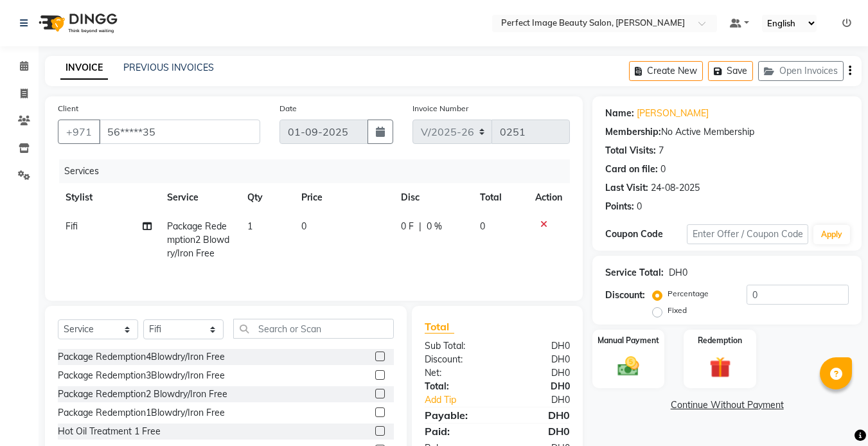 The width and height of the screenshot is (868, 446). What do you see at coordinates (143, 394) in the screenshot?
I see `div: Package Redemption2 Blowdry/Iron Free` at bounding box center [143, 394].